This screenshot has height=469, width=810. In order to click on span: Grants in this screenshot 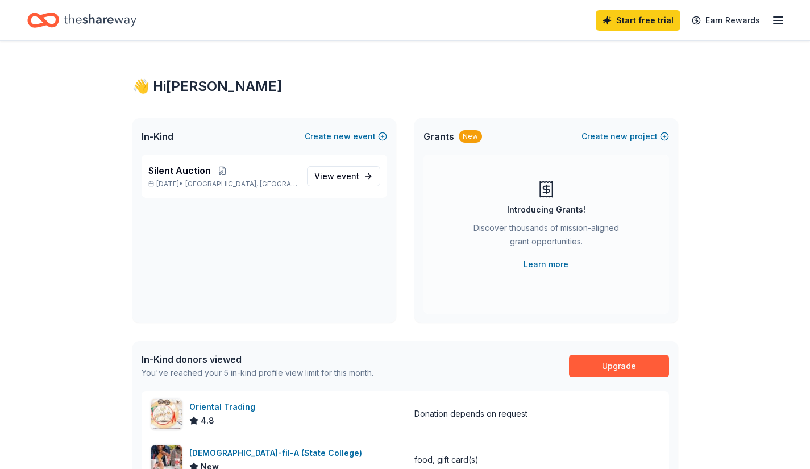, I will do `click(439, 136)`.